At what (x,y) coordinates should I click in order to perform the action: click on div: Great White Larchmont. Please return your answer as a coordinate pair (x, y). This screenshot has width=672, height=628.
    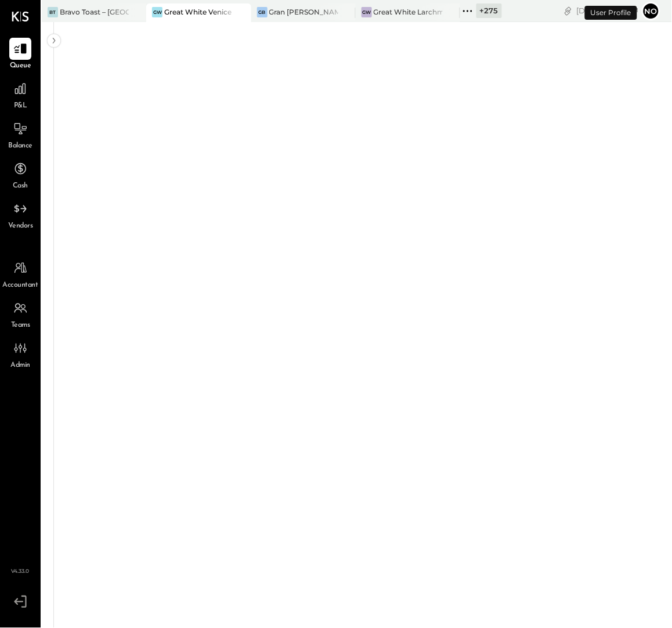
    Looking at the image, I should click on (408, 12).